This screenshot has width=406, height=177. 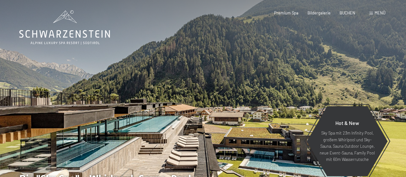 What do you see at coordinates (286, 13) in the screenshot?
I see `a: Premium Spa` at bounding box center [286, 13].